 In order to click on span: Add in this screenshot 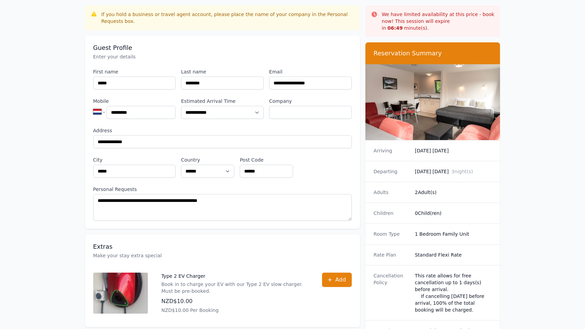, I will do `click(341, 280)`.